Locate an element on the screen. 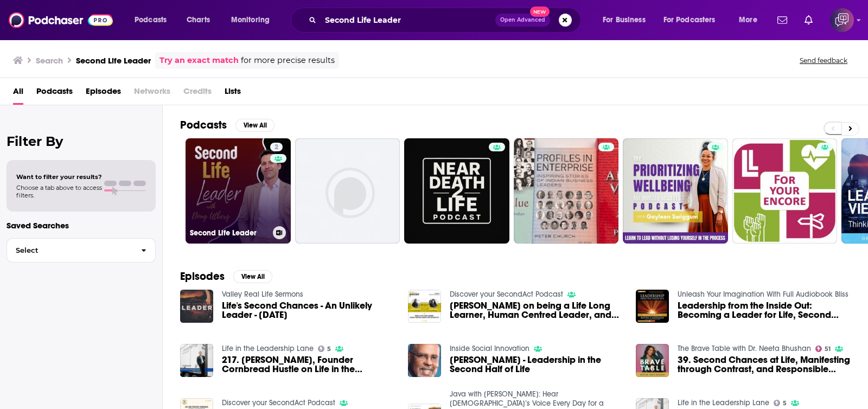  a: 2 is located at coordinates (276, 147).